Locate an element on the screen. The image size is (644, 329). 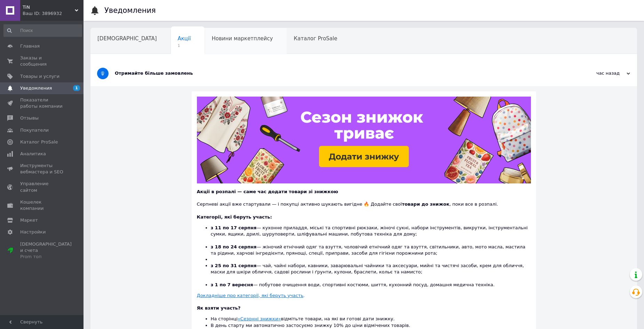
b: Акції в розпалі — саме час додати товари зі знижкою is located at coordinates (267, 191).